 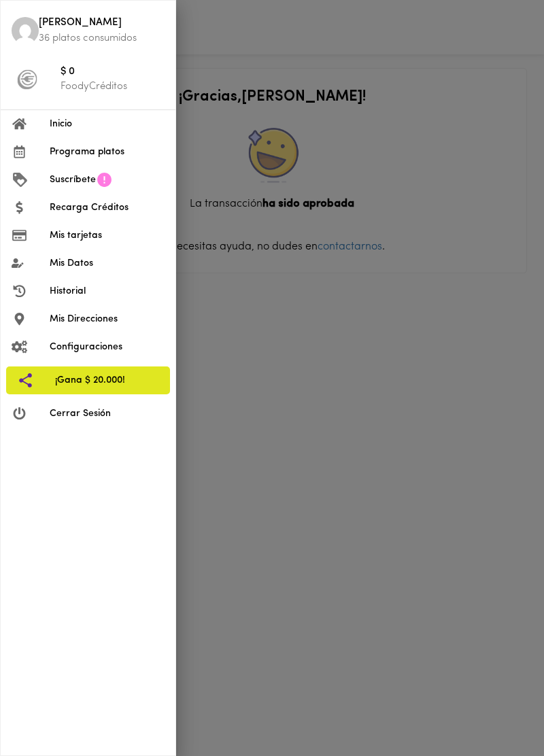 What do you see at coordinates (102, 38) in the screenshot?
I see `p: 36 platos consumidos` at bounding box center [102, 38].